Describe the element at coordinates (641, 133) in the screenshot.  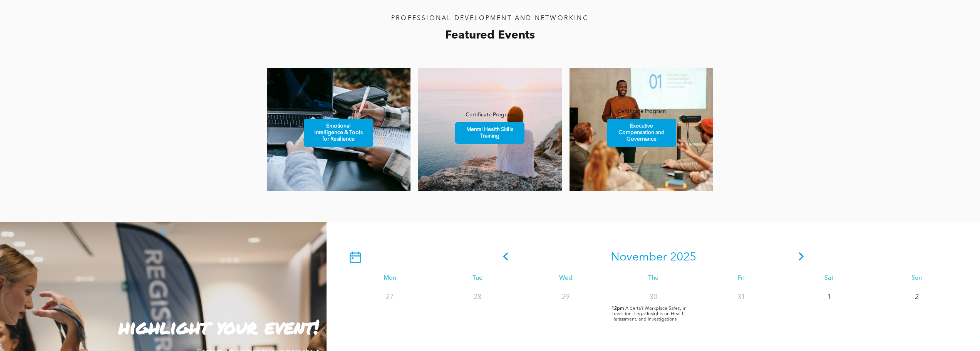
I see `a: Executive Compensation and Governance` at that location.